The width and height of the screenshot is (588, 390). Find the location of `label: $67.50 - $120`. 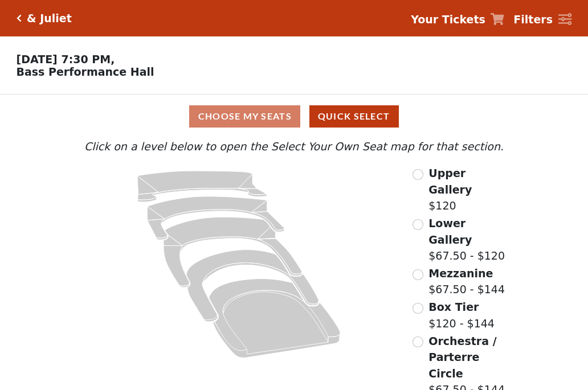

label: $67.50 - $120 is located at coordinates (467, 240).